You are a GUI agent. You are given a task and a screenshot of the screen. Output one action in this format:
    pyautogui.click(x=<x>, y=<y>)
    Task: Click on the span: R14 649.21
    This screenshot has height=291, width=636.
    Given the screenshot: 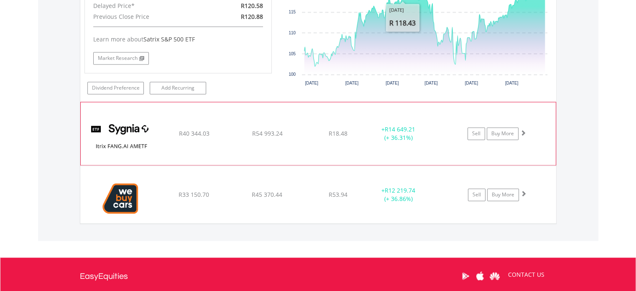 What is the action you would take?
    pyautogui.click(x=400, y=129)
    